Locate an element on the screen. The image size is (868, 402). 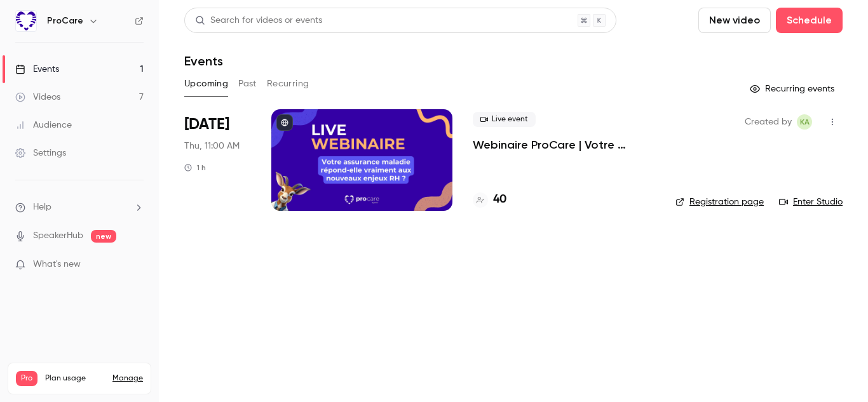
button: Upcoming is located at coordinates (206, 84).